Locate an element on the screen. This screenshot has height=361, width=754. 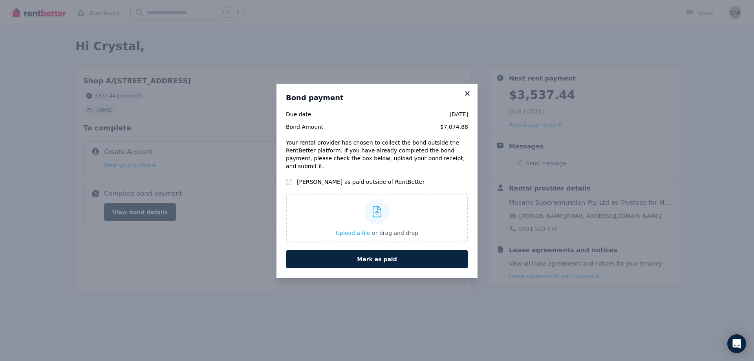
button: Upload a file or drag and drop is located at coordinates (377, 233).